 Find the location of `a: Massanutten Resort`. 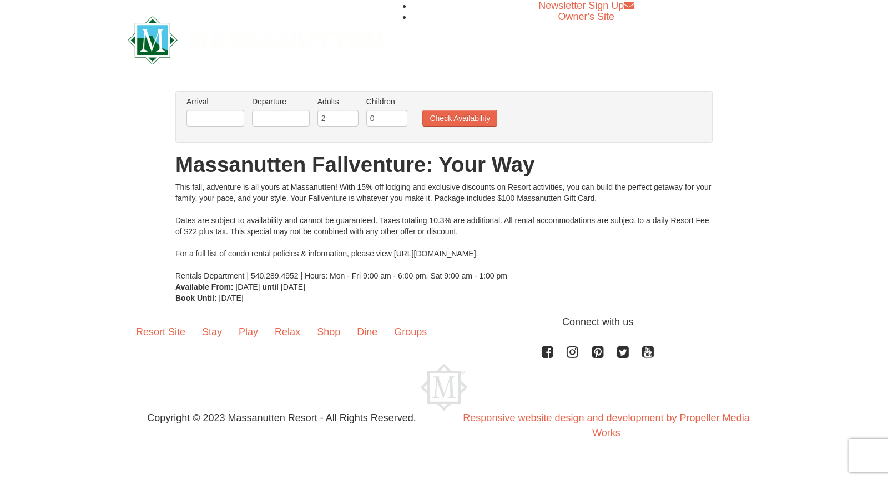

a: Massanutten Resort is located at coordinates (255, 38).